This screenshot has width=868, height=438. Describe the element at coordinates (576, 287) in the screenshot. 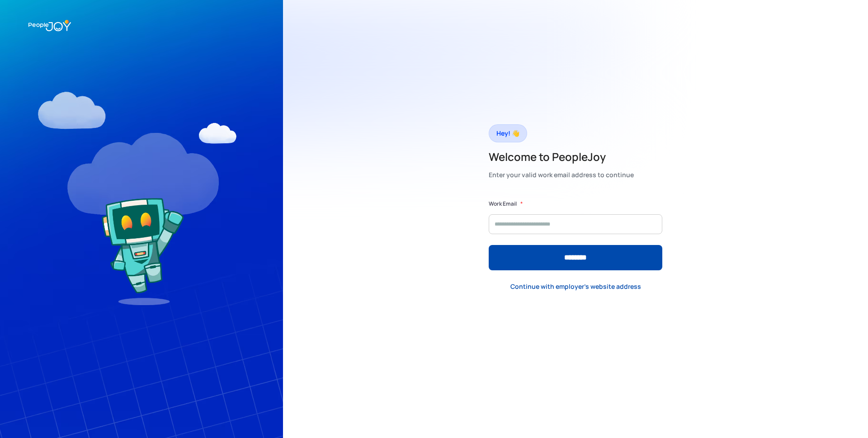

I see `div: Continue with employer's website address` at that location.